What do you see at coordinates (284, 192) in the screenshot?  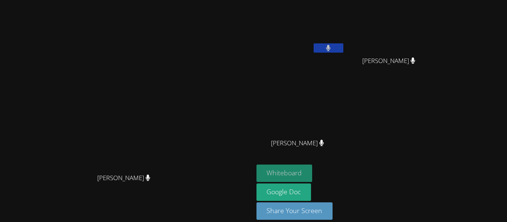 I see `a: Google Doc` at bounding box center [284, 192].